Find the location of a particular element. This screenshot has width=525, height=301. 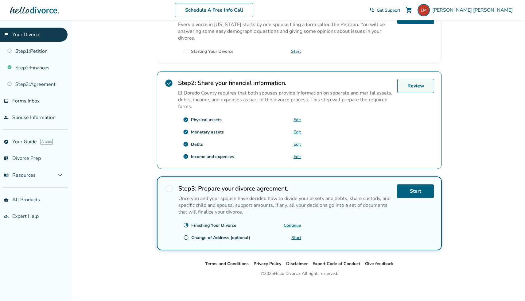

h2: Share your financial information. is located at coordinates (285, 83).